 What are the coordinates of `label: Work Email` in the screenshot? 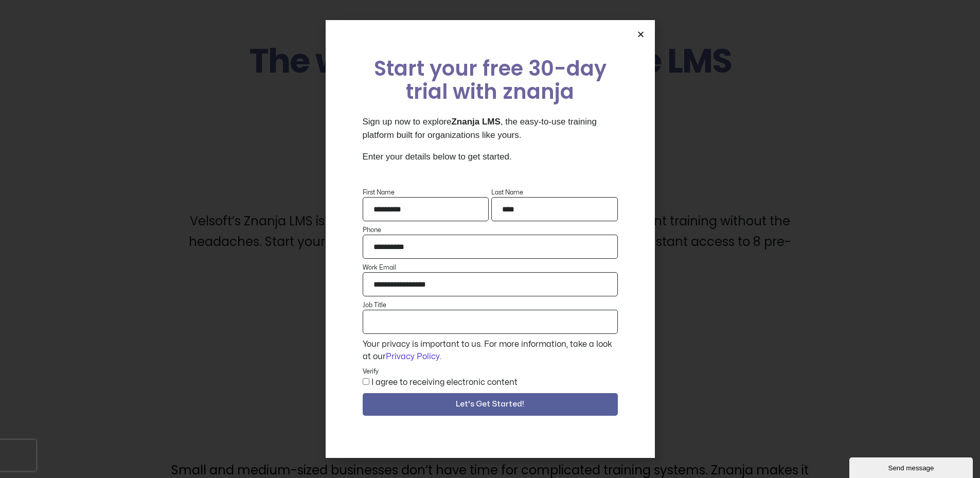 It's located at (379, 268).